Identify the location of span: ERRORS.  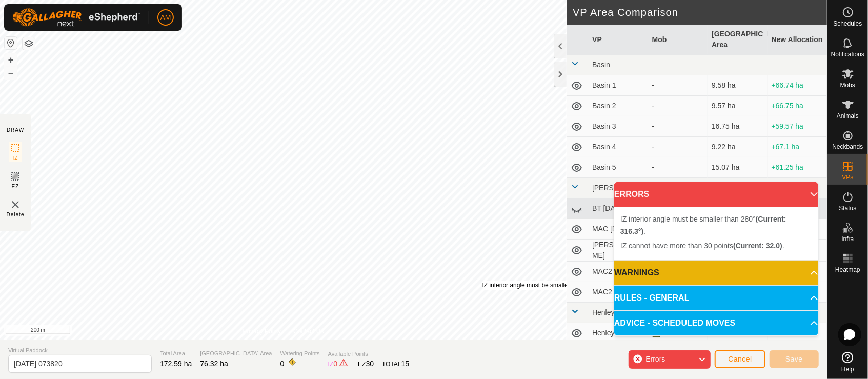
(631, 194).